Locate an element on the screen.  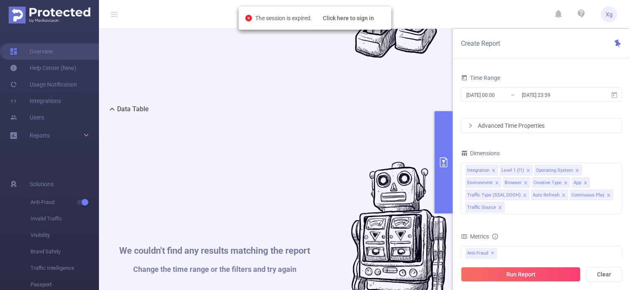
a: Integrations is located at coordinates (35, 101).